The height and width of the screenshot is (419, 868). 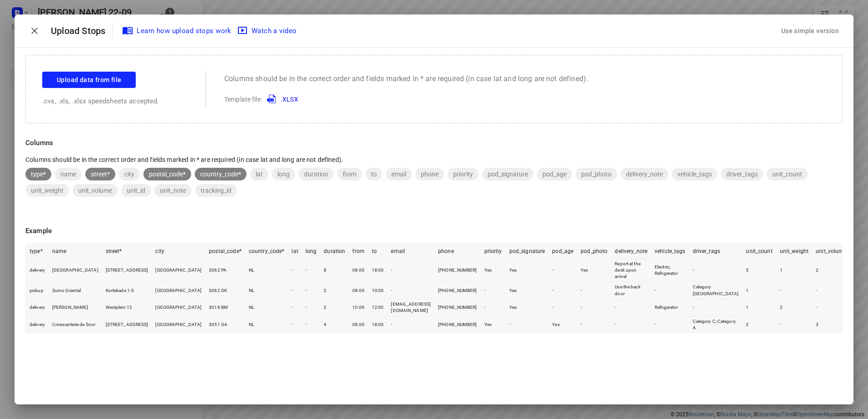 What do you see at coordinates (374, 174) in the screenshot?
I see `span: to` at bounding box center [374, 174].